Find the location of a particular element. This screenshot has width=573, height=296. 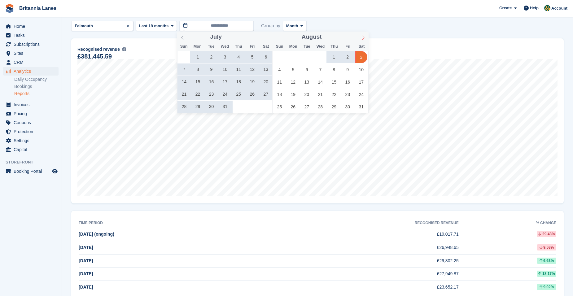

span: August 23, 2024 is located at coordinates (348, 94).